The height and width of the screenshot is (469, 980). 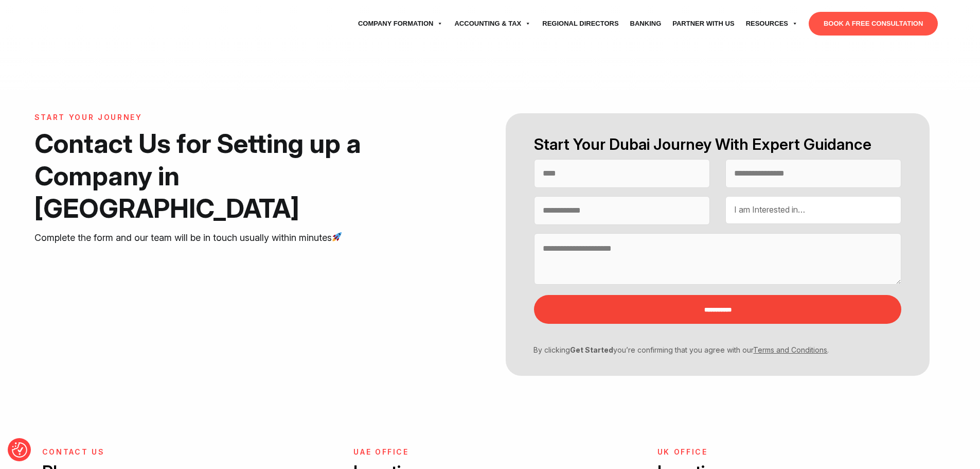 What do you see at coordinates (710, 350) in the screenshot?
I see `p: By clicking you’re confirming that you agree with our .` at bounding box center [710, 350].